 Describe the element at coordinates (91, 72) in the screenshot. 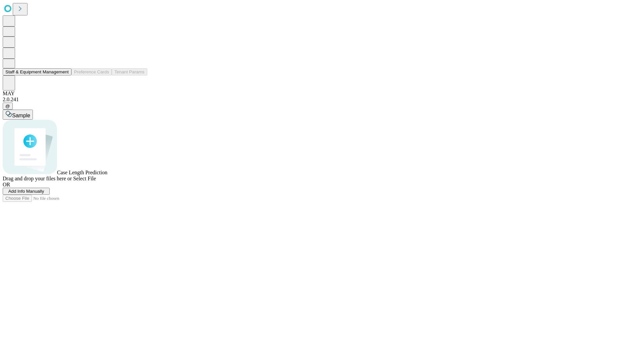

I see `button: Preference Cards` at that location.